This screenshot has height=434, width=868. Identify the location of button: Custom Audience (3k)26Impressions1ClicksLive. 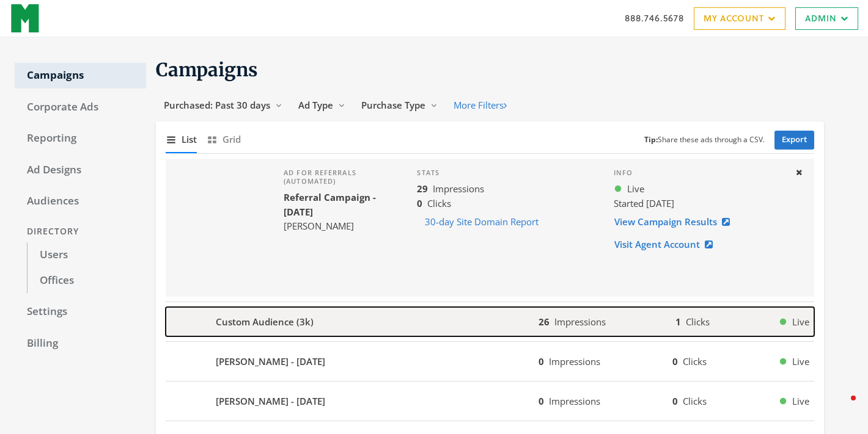
(490, 322).